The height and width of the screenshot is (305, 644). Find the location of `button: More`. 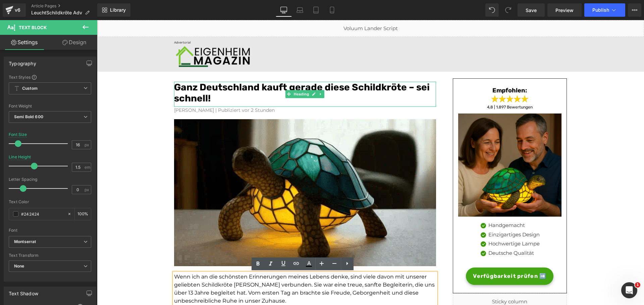

button: More is located at coordinates (635, 10).